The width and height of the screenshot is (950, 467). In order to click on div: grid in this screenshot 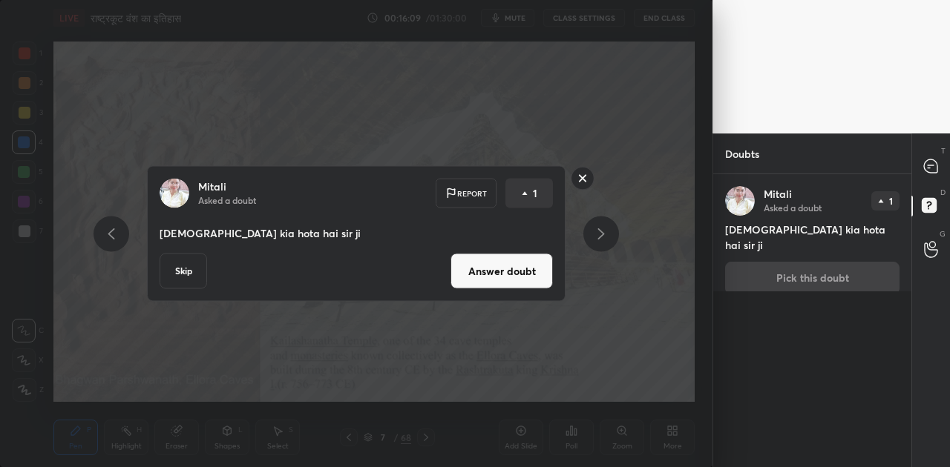, I will do `click(812, 321)`.